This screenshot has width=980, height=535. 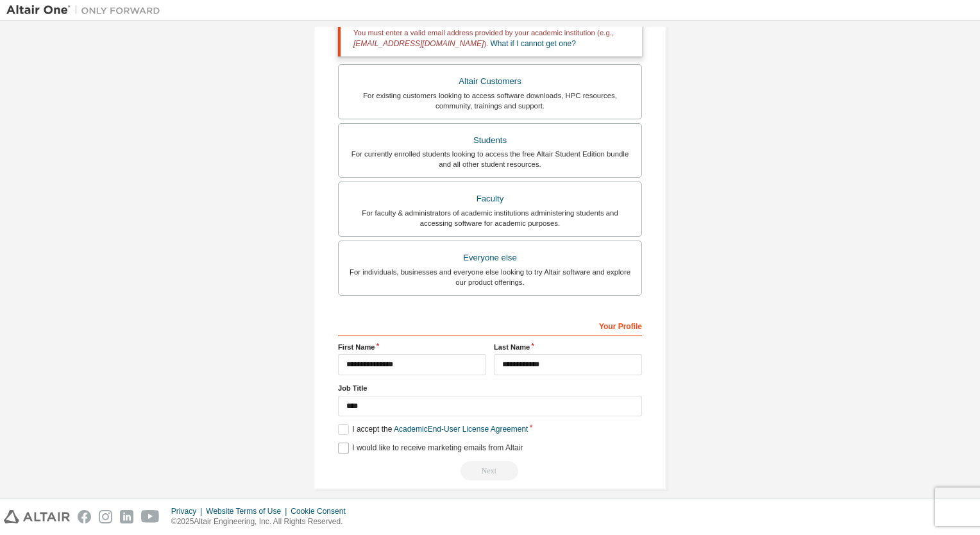 What do you see at coordinates (533, 44) in the screenshot?
I see `a: What if I cannot get one?` at bounding box center [533, 44].